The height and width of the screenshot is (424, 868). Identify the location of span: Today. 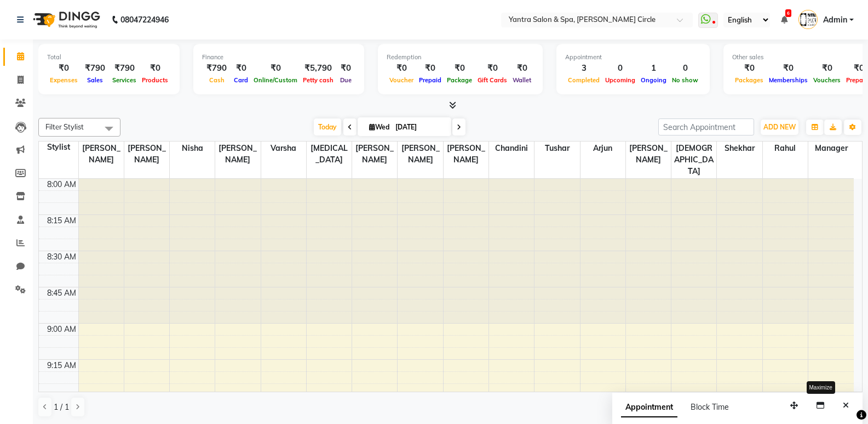
(328, 126).